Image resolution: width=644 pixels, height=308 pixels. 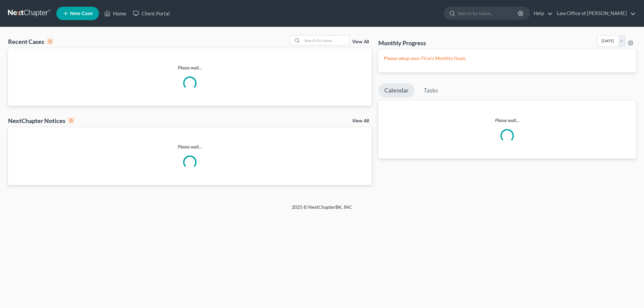 What do you see at coordinates (31, 42) in the screenshot?
I see `div: Recent Cases` at bounding box center [31, 42].